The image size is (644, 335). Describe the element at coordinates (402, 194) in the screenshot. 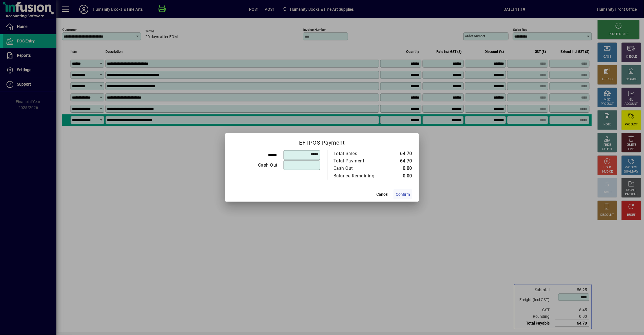

I see `span: Confirm` at that location.